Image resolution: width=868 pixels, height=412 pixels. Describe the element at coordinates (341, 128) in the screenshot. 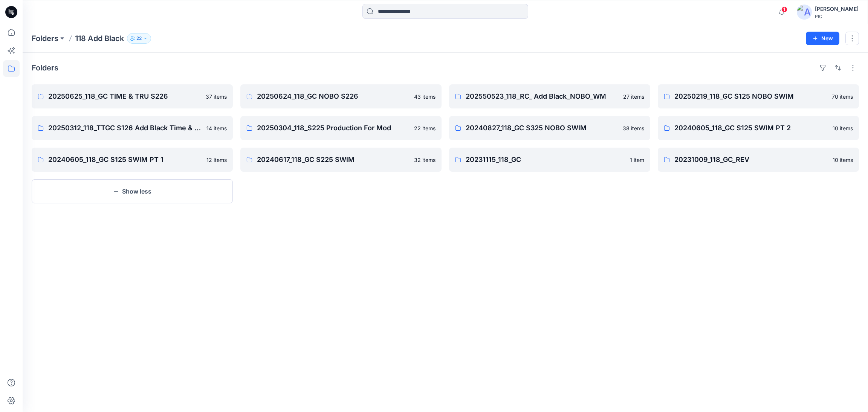

I see `a: 20250304_118_S225 Production For Mod22 items` at that location.